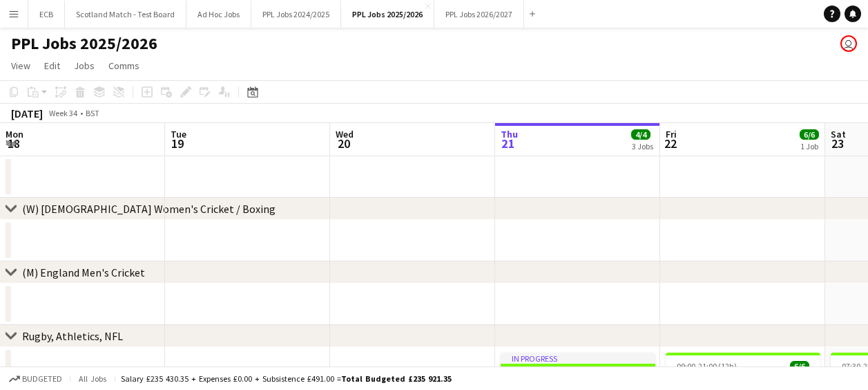  Describe the element at coordinates (219, 14) in the screenshot. I see `button: Ad Hoc Jobs` at that location.